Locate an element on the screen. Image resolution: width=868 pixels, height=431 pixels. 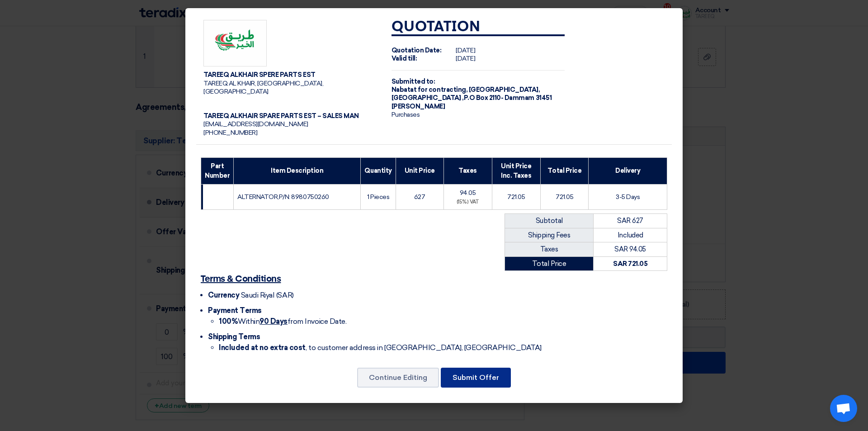
strong: Valid till: is located at coordinates (404, 58).